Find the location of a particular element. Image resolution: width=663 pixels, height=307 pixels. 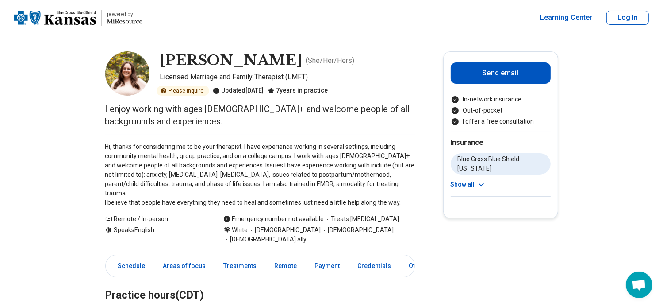

a: Home page is located at coordinates (78, 18).